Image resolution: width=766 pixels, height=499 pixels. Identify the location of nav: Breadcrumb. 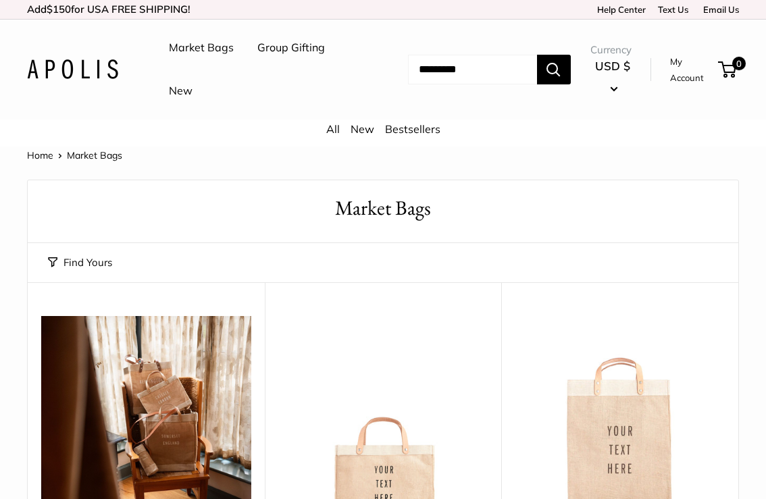
(74, 155).